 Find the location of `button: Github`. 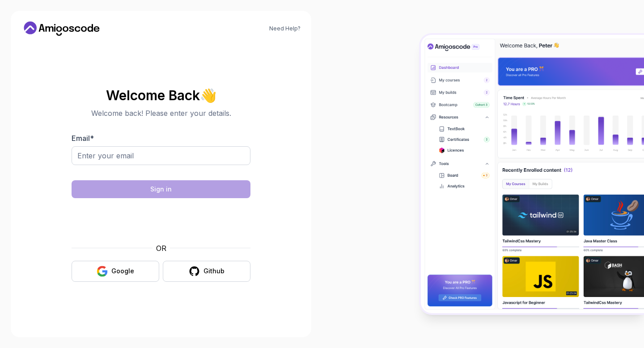

button: Github is located at coordinates (207, 271).